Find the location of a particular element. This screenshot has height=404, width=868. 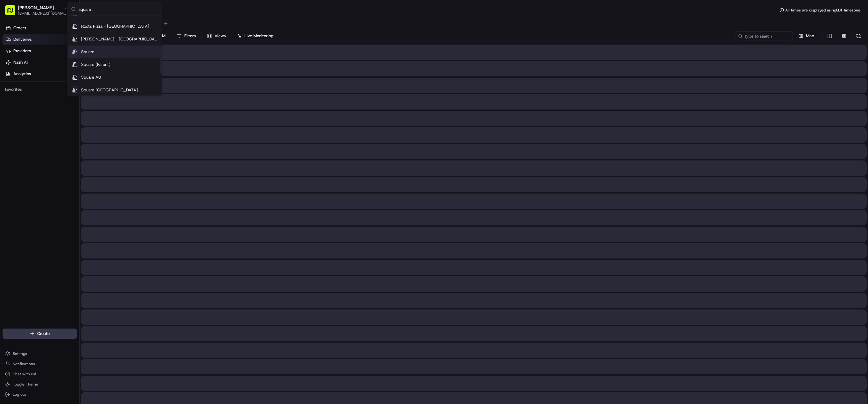

span: Nash AI is located at coordinates (20, 63).